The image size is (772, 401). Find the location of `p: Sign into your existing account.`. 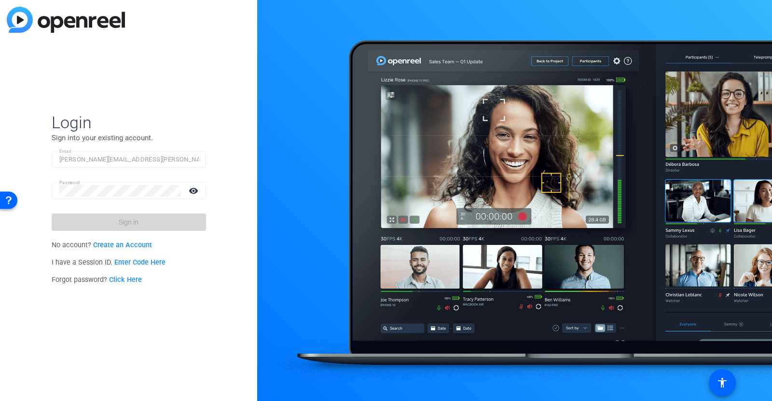

p: Sign into your existing account. is located at coordinates (129, 138).